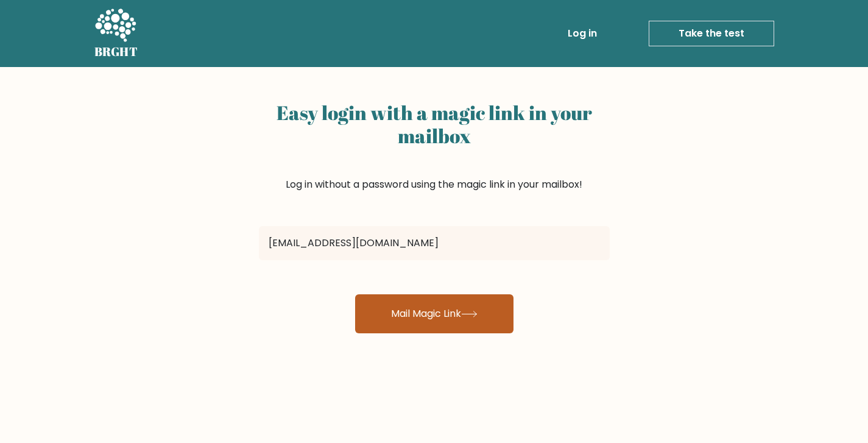 Image resolution: width=868 pixels, height=443 pixels. What do you see at coordinates (712, 34) in the screenshot?
I see `a: Take the test` at bounding box center [712, 34].